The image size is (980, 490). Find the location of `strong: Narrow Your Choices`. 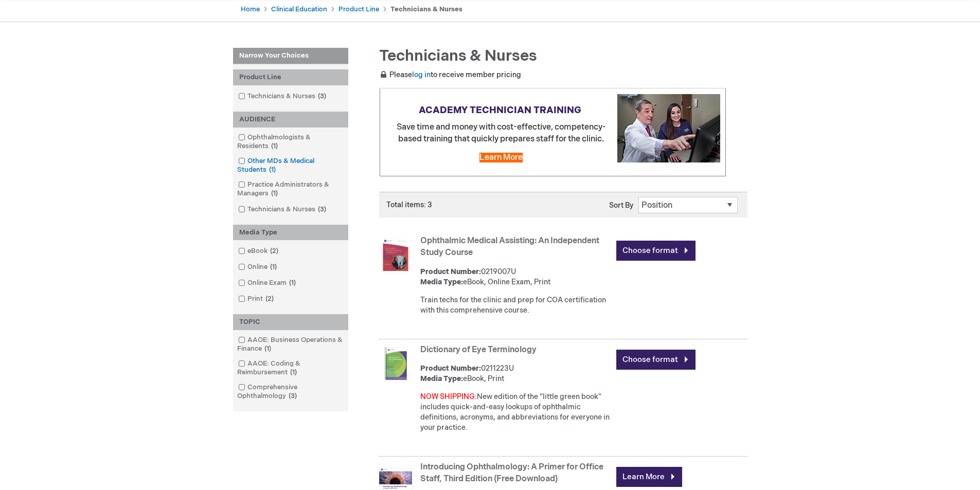

strong: Narrow Your Choices is located at coordinates (290, 56).